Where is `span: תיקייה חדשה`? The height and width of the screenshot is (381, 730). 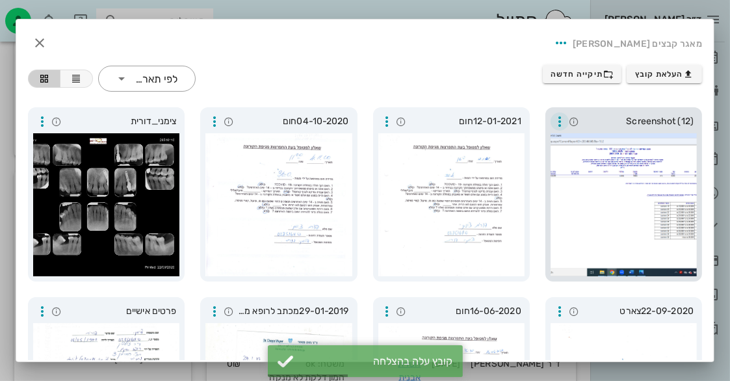 span: תיקייה חדשה is located at coordinates (582, 74).